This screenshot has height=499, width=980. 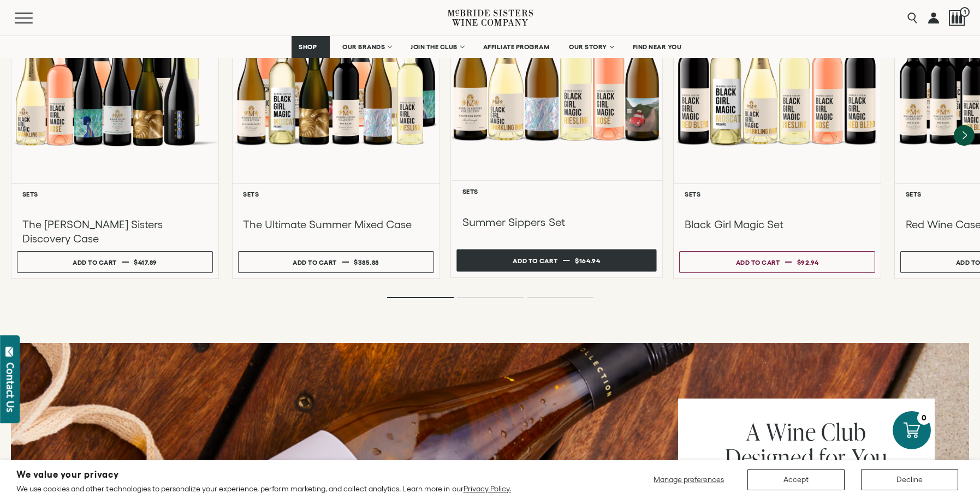 I want to click on a: Privacy Policy., so click(x=487, y=489).